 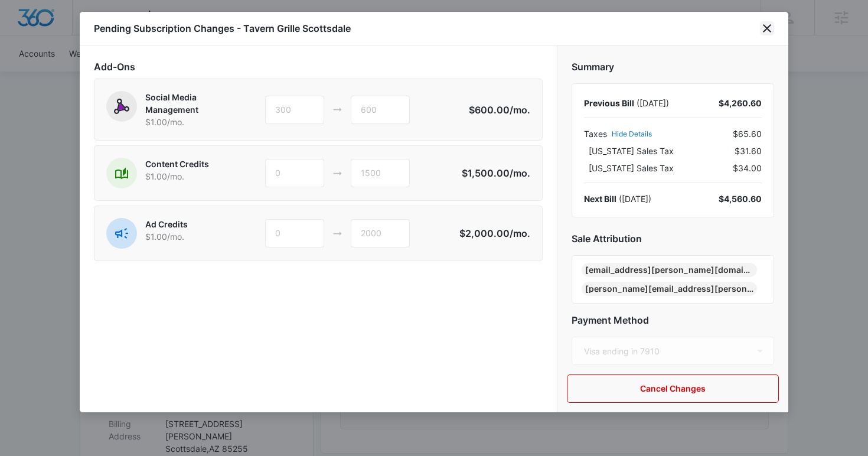 What do you see at coordinates (748, 150) in the screenshot?
I see `span: $31.60` at bounding box center [748, 150].